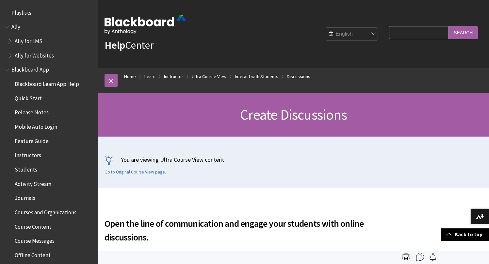 This screenshot has height=264, width=489. What do you see at coordinates (32, 111) in the screenshot?
I see `span: Release Notes` at bounding box center [32, 111].